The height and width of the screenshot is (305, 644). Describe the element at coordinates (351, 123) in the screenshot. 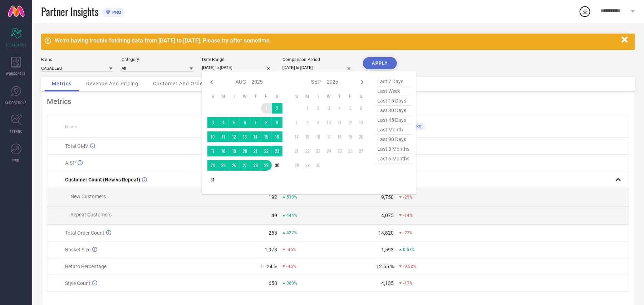

I see `td: Fri Sep 12 2025` at that location.